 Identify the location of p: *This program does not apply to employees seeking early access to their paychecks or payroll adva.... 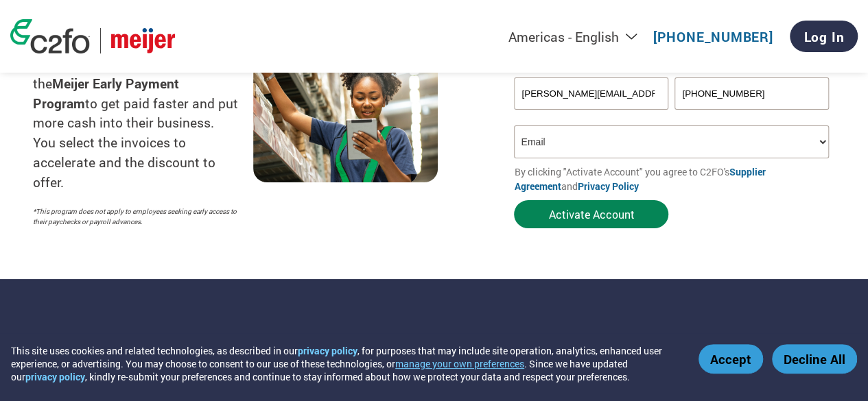
(136, 217).